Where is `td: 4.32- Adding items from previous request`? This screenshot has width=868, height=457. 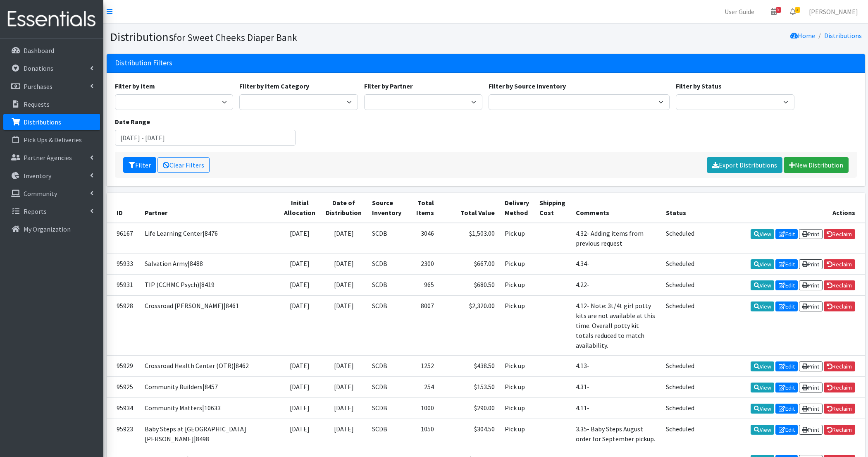
td: 4.32- Adding items from previous request is located at coordinates (616, 238).